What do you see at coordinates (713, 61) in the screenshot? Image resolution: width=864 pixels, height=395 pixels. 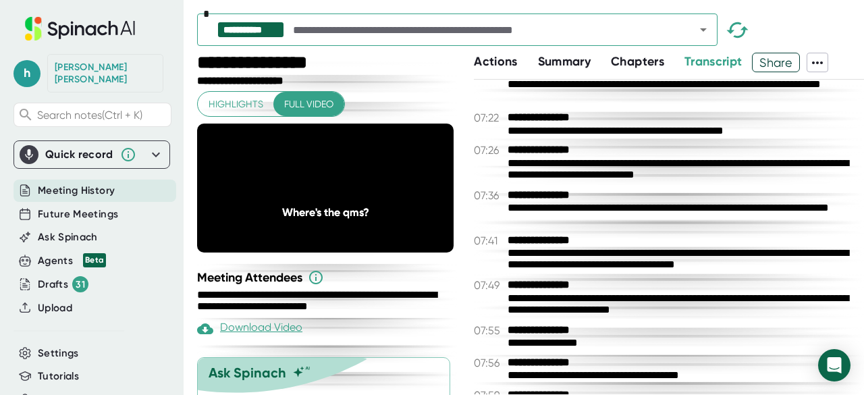 I see `button: Transcript` at bounding box center [713, 61].